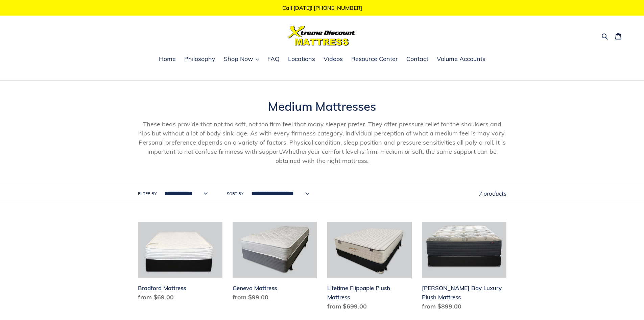 The height and width of the screenshot is (320, 644). I want to click on p: These beds provide that not too soft, not too firm feel that many sleeper prefer. They offer pres..., so click(322, 142).